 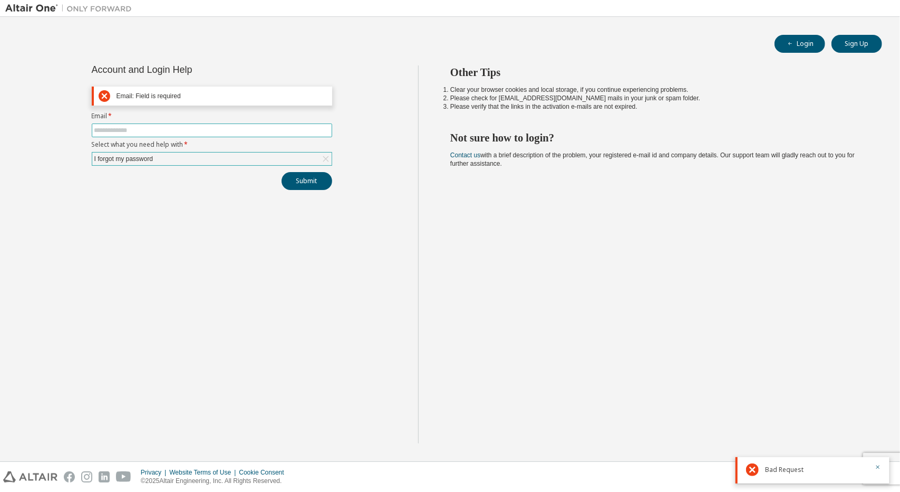 I want to click on img: Altair One, so click(x=71, y=8).